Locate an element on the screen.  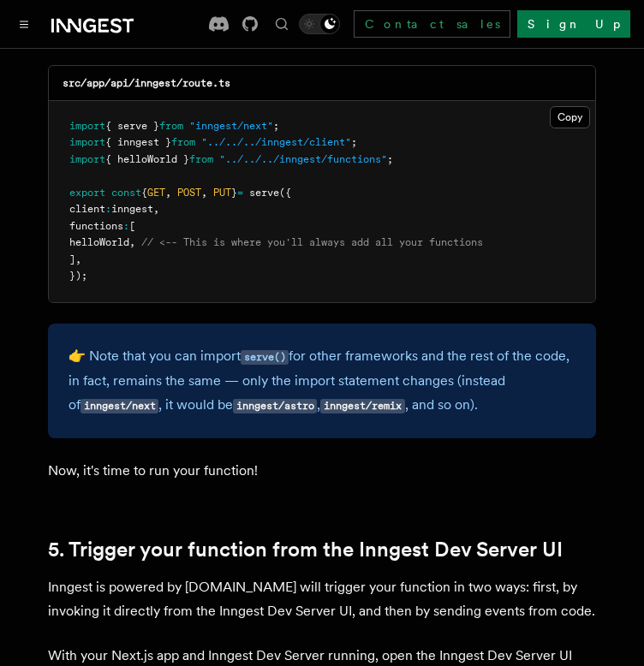
button: Toggle dark mode is located at coordinates (319, 24).